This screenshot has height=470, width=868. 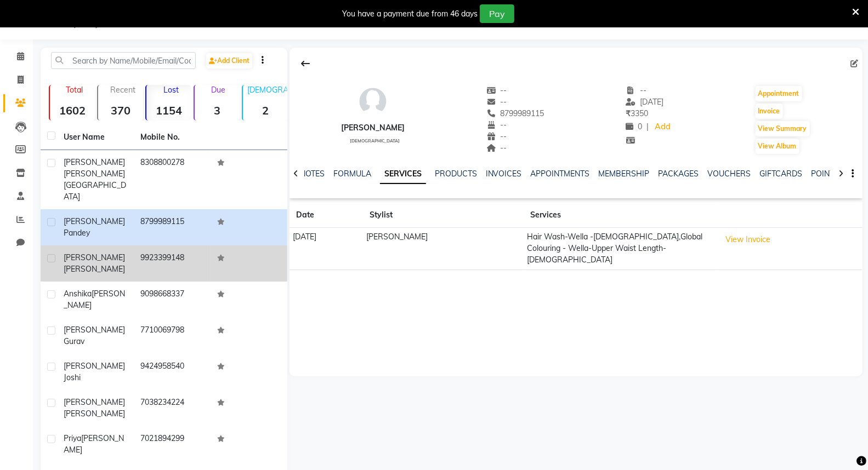 I want to click on a: APPOINTMENTS, so click(x=561, y=174).